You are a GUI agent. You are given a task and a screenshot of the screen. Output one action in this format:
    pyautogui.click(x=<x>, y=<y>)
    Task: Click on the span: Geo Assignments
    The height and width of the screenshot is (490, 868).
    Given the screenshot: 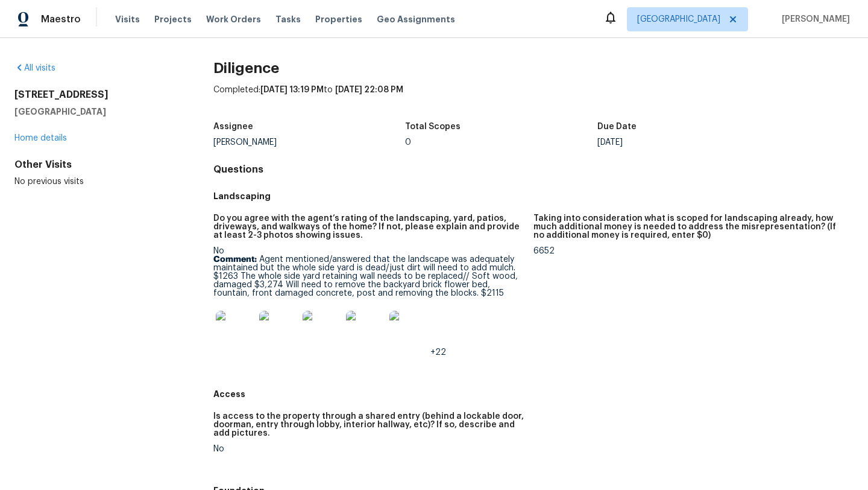 What is the action you would take?
    pyautogui.click(x=416, y=19)
    